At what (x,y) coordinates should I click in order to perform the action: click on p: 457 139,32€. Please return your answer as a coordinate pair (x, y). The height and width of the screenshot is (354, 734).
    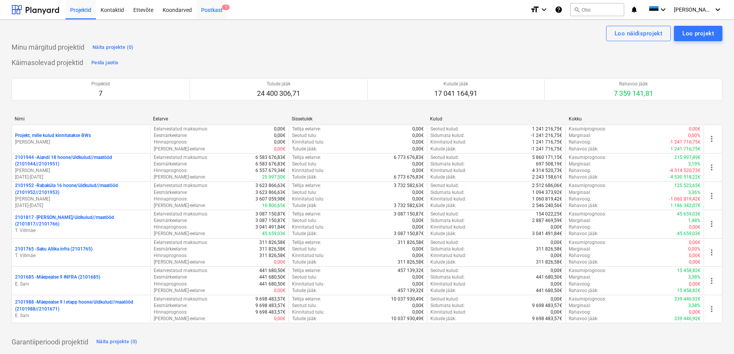
    Looking at the image, I should click on (410, 291).